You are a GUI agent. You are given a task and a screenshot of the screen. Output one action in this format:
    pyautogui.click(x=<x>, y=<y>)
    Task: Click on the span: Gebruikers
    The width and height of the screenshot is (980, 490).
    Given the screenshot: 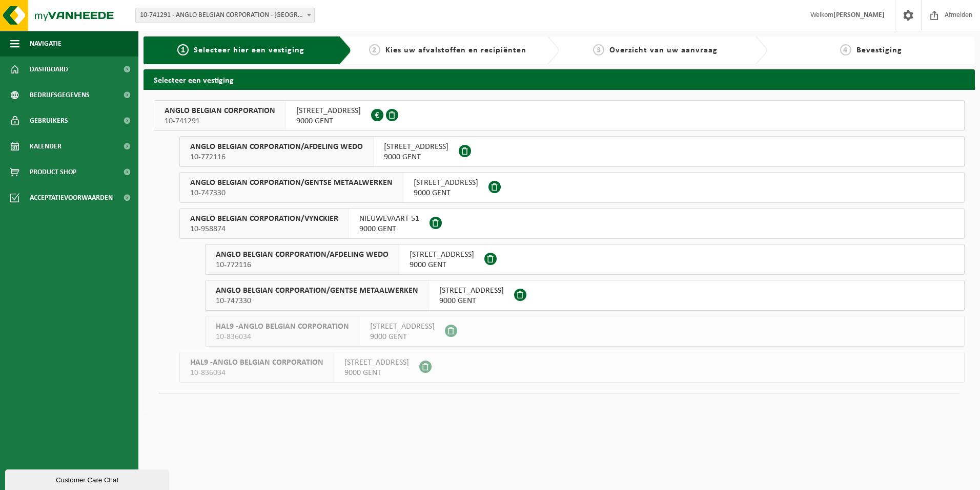 What is the action you would take?
    pyautogui.click(x=49, y=120)
    